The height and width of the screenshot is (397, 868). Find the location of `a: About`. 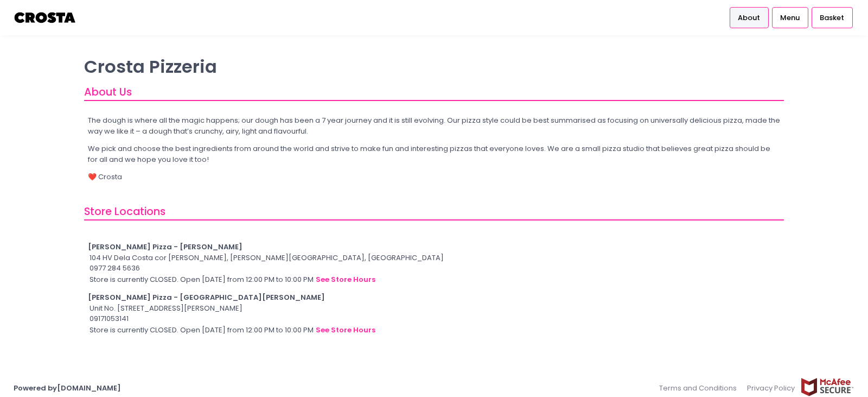

a: About is located at coordinates (749, 17).